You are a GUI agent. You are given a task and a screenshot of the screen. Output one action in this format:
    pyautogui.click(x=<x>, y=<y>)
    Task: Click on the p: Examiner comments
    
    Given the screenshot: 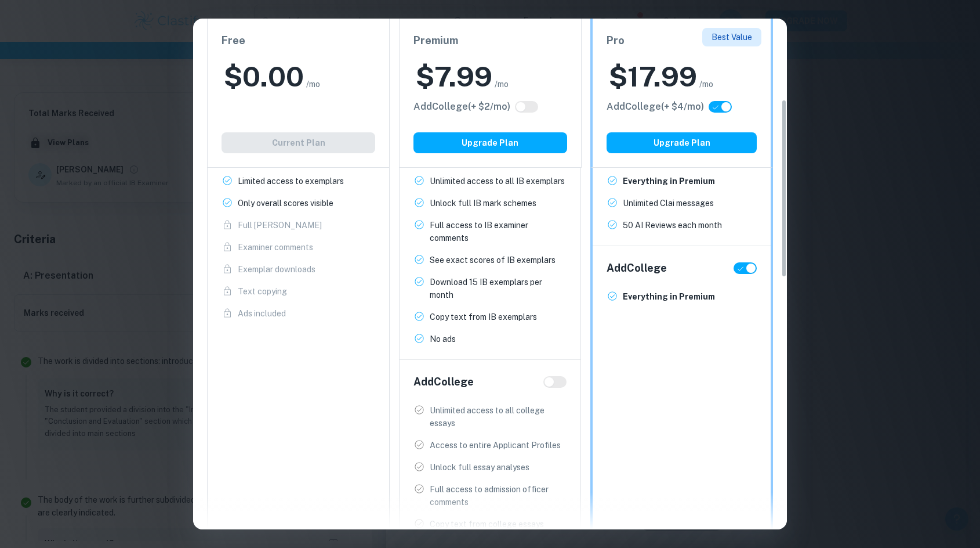 What is the action you would take?
    pyautogui.click(x=276, y=248)
    